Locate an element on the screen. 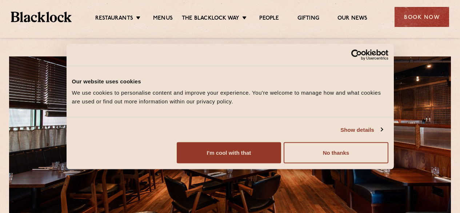 The height and width of the screenshot is (213, 460). div: Book Now is located at coordinates (422, 17).